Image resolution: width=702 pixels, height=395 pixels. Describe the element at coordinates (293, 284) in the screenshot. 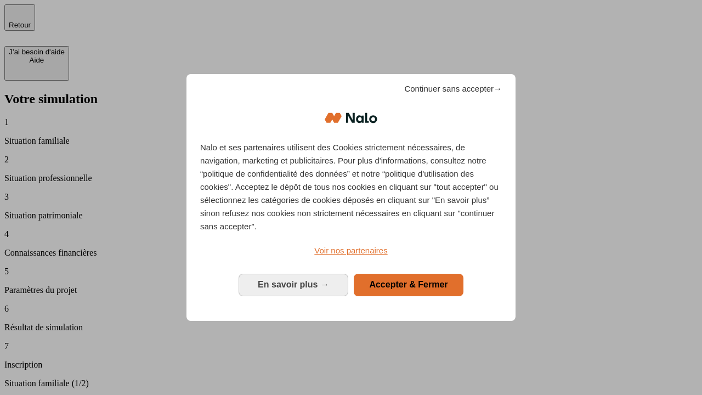

I see `span: En savoir plus →` at that location.